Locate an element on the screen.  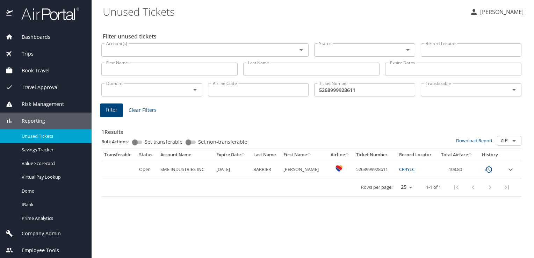
th: Status is located at coordinates (147, 155).